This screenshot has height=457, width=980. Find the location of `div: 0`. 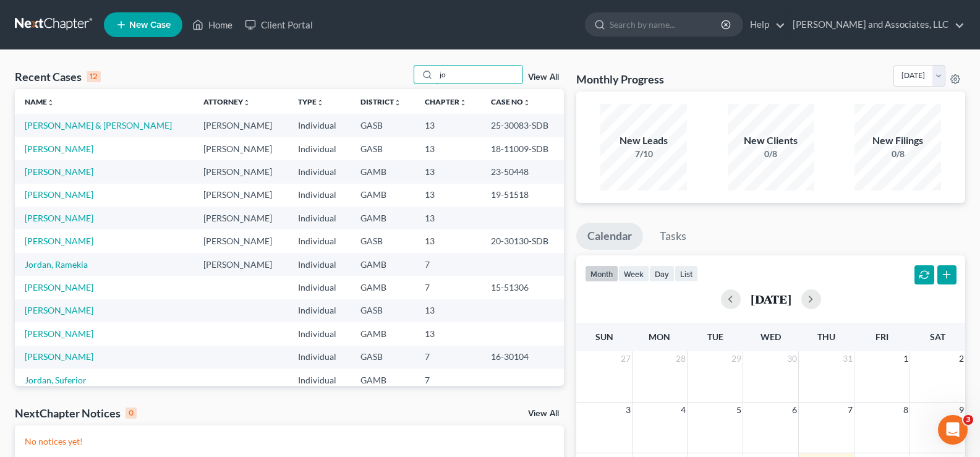

div: 0 is located at coordinates (131, 413).